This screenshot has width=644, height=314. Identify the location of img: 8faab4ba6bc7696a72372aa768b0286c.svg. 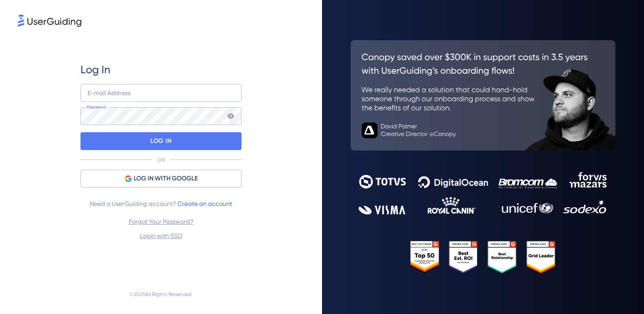
(50, 20).